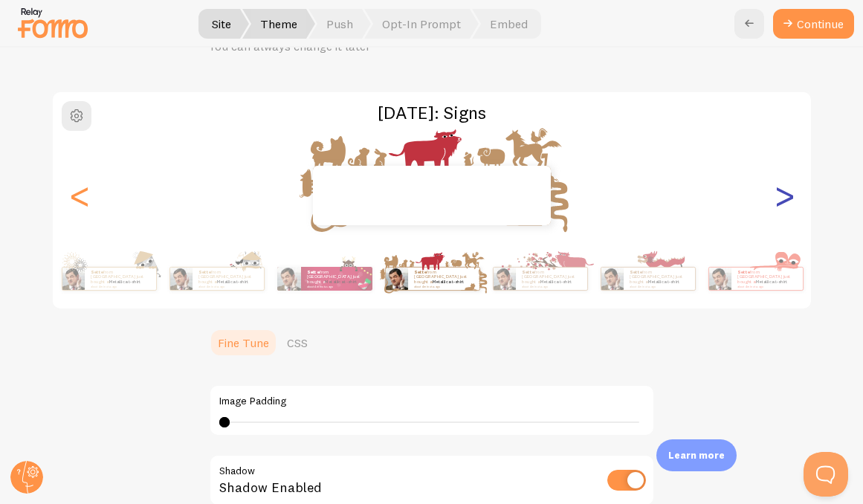 This screenshot has width=863, height=504. What do you see at coordinates (432, 401) in the screenshot?
I see `label: Image Padding` at bounding box center [432, 401].